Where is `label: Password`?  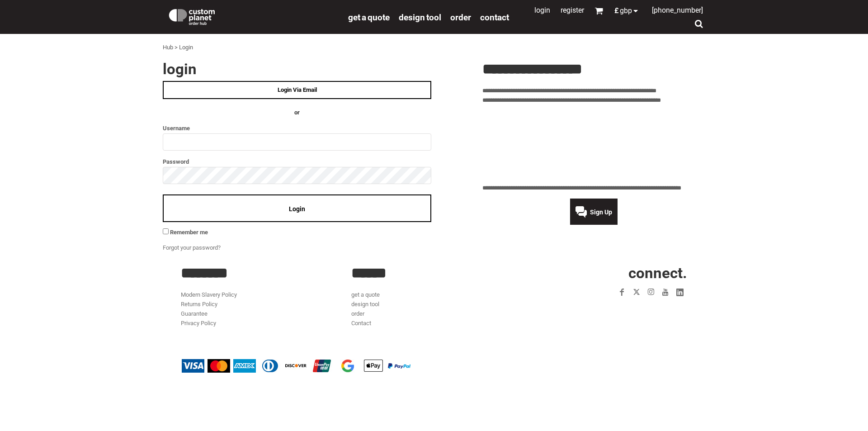
label: Password is located at coordinates (297, 162).